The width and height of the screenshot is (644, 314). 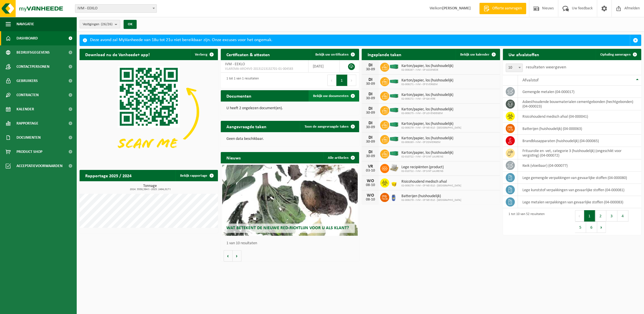 What do you see at coordinates (370, 171) in the screenshot?
I see `div: 03-10` at bounding box center [370, 171].